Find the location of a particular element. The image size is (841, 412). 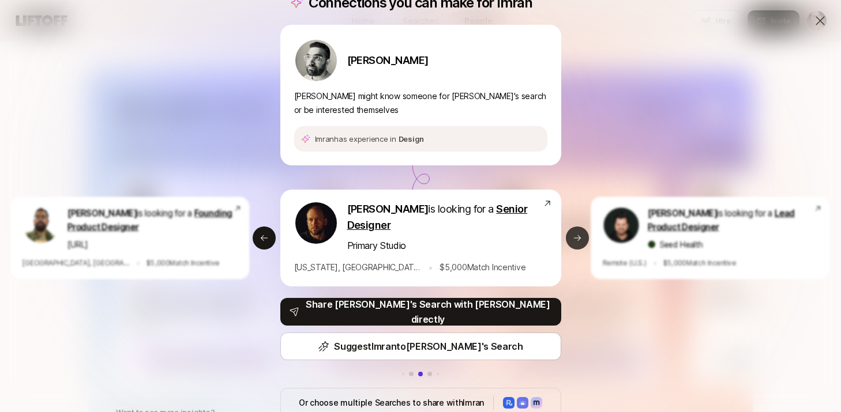

span: Design is located at coordinates (411, 139).